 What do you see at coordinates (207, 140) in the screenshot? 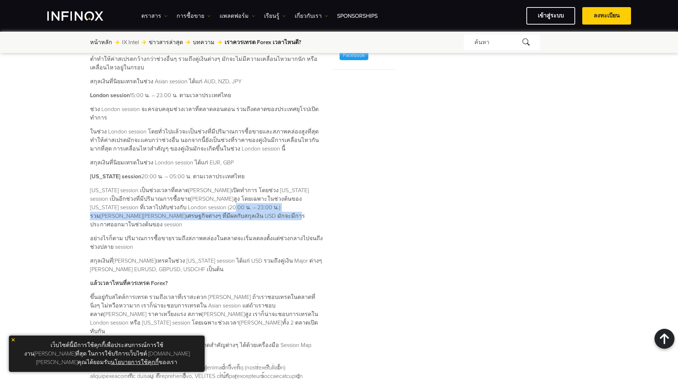
I see `p: ในช่วง London session โดยทั่วไปแล้วจะเป็นช่วงที่มีปริมาณการซื้อขายและสภาพคล่องสูงที่สุด ทำให้ค่าส...` at bounding box center [207, 140].